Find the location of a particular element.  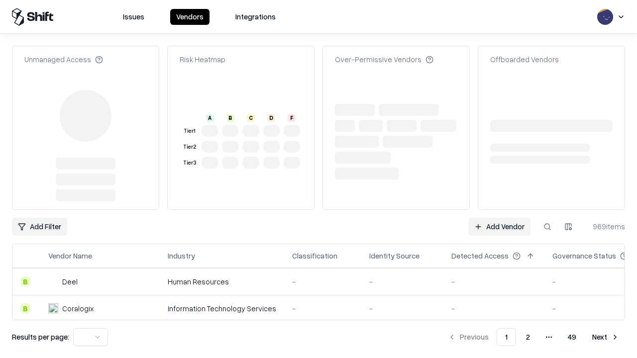

div: Tier 1 is located at coordinates (190, 131).